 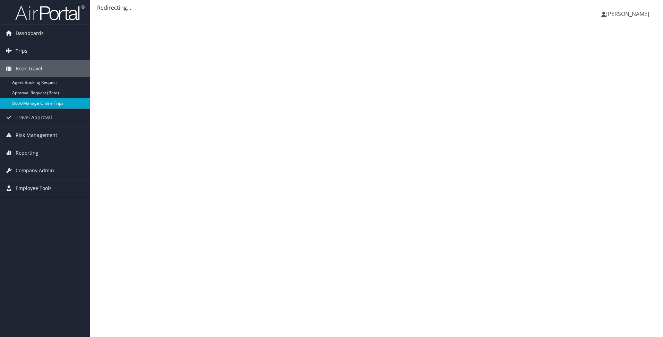 I want to click on span: Travel Approval, so click(x=34, y=118).